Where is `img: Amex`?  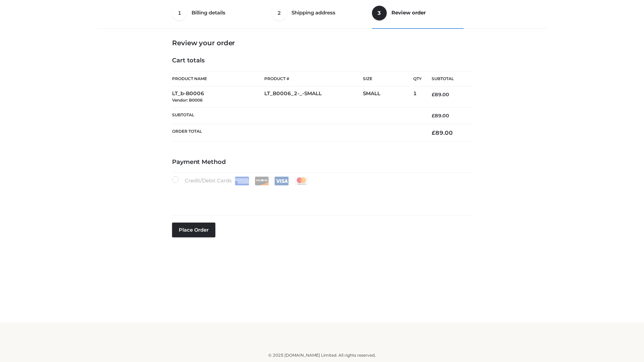
img: Amex is located at coordinates (242, 181).